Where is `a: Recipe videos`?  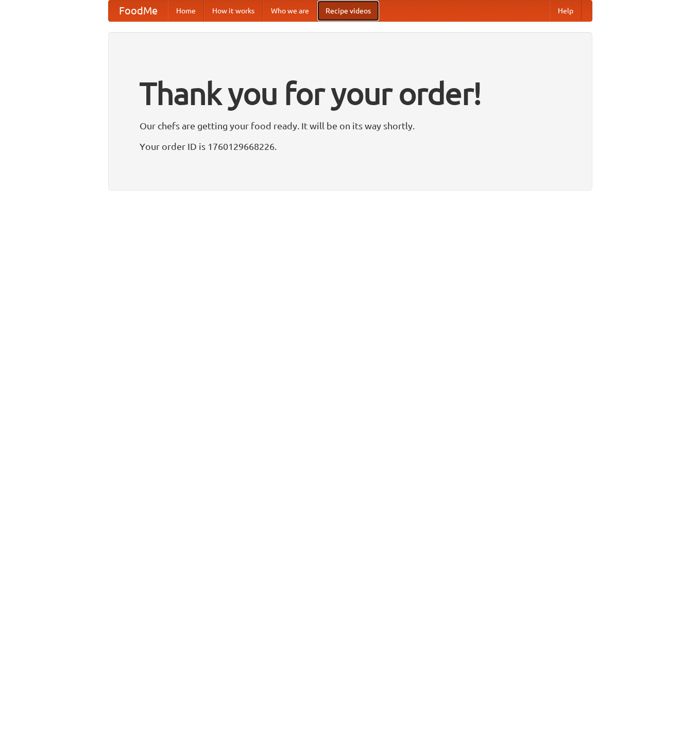 a: Recipe videos is located at coordinates (348, 11).